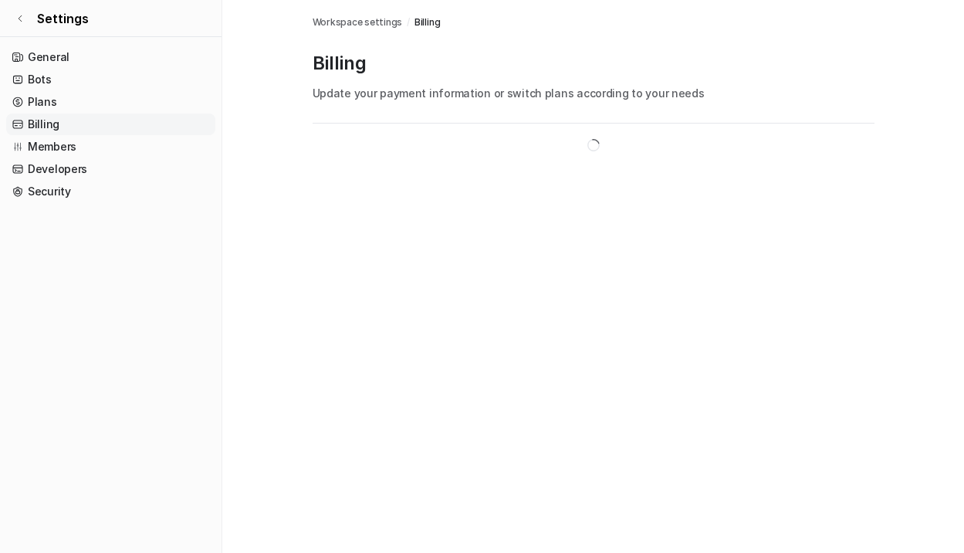 This screenshot has height=553, width=964. What do you see at coordinates (110, 57) in the screenshot?
I see `a: General` at bounding box center [110, 57].